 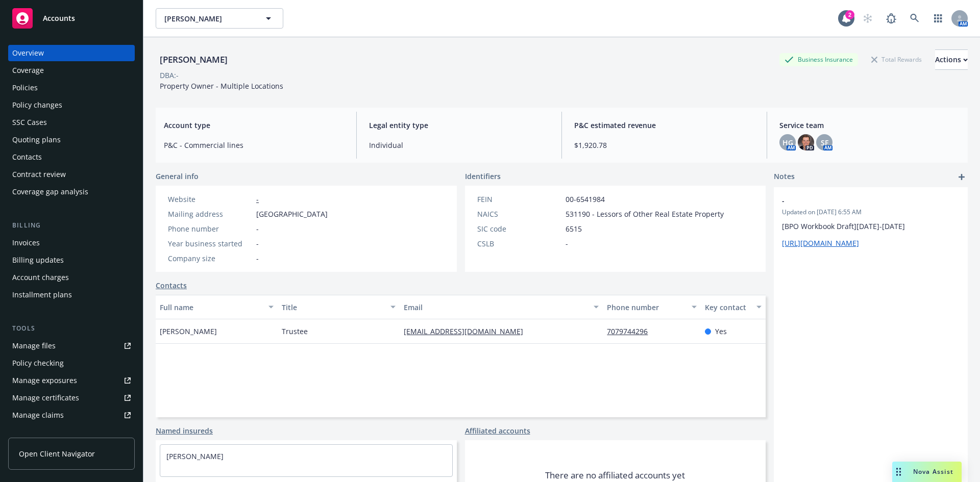 I want to click on a: Coverage gap analysis, so click(x=71, y=192).